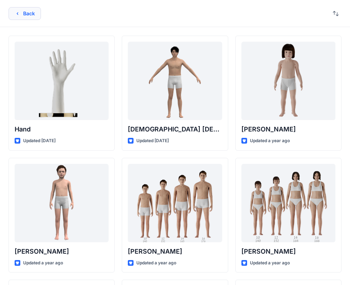 The width and height of the screenshot is (350, 285). Describe the element at coordinates (62, 203) in the screenshot. I see `a: Emil` at that location.